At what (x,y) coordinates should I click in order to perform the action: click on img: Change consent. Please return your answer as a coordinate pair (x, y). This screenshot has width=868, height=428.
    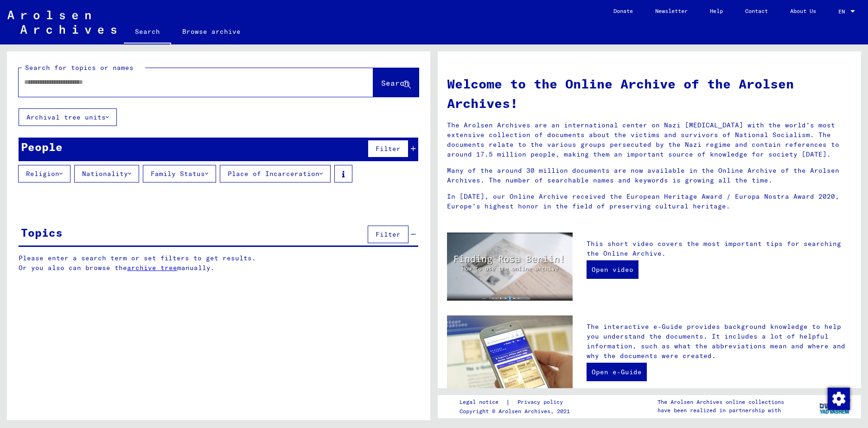
    Looking at the image, I should click on (839, 399).